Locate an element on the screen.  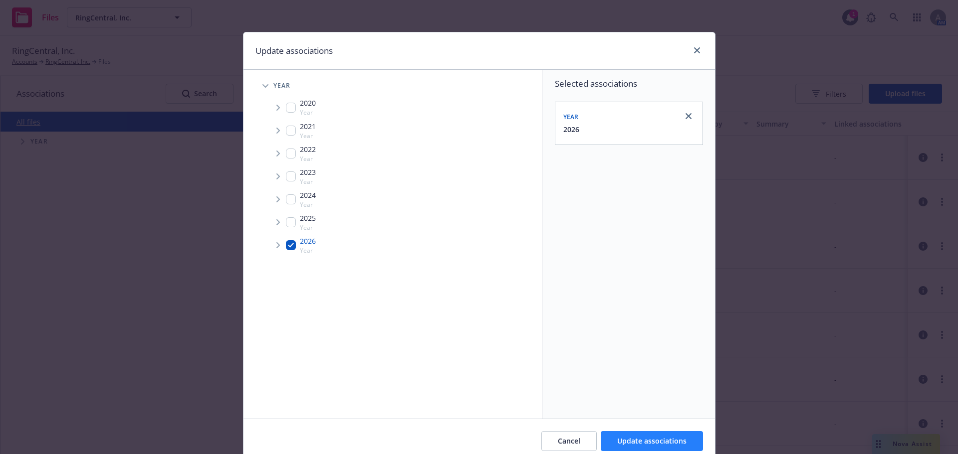
span: 2023 is located at coordinates (308, 172).